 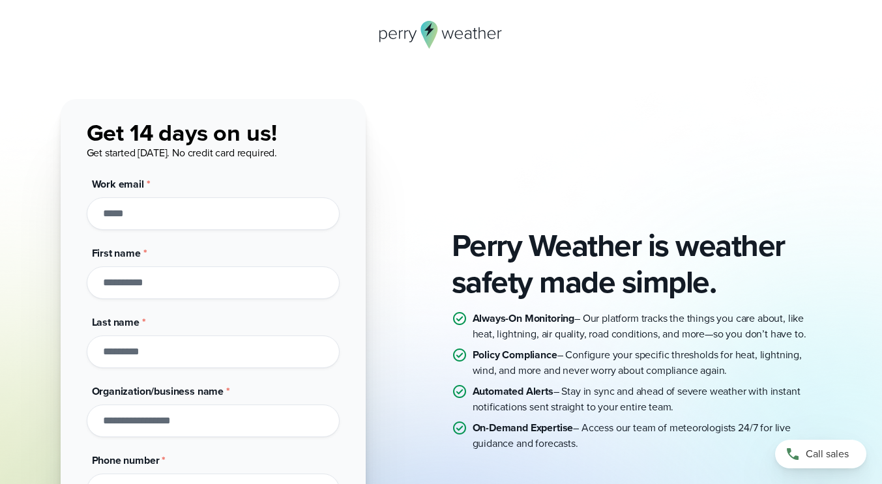 I want to click on p: – Stay in sync and ahead of severe weather with instant notifications sent straight to your entir..., so click(x=647, y=400).